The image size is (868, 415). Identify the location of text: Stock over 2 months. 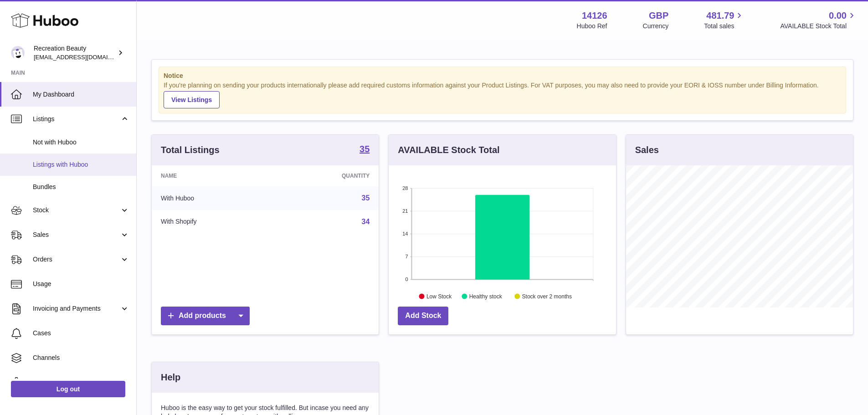
(547, 296).